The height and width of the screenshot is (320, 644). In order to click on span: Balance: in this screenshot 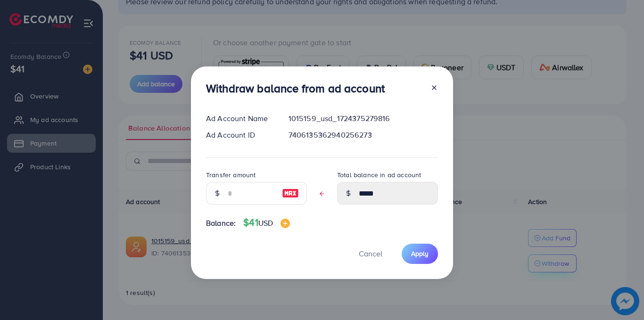, I will do `click(221, 223)`.